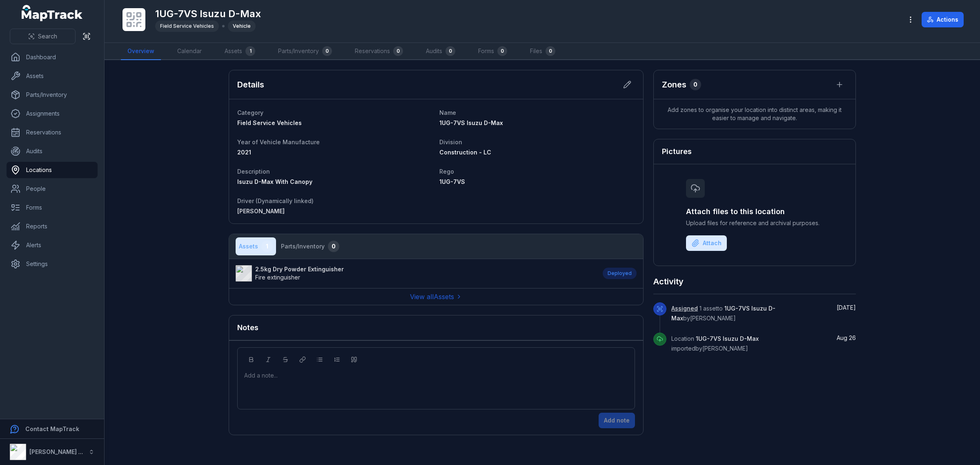  What do you see at coordinates (52, 170) in the screenshot?
I see `a: Locations` at bounding box center [52, 170].